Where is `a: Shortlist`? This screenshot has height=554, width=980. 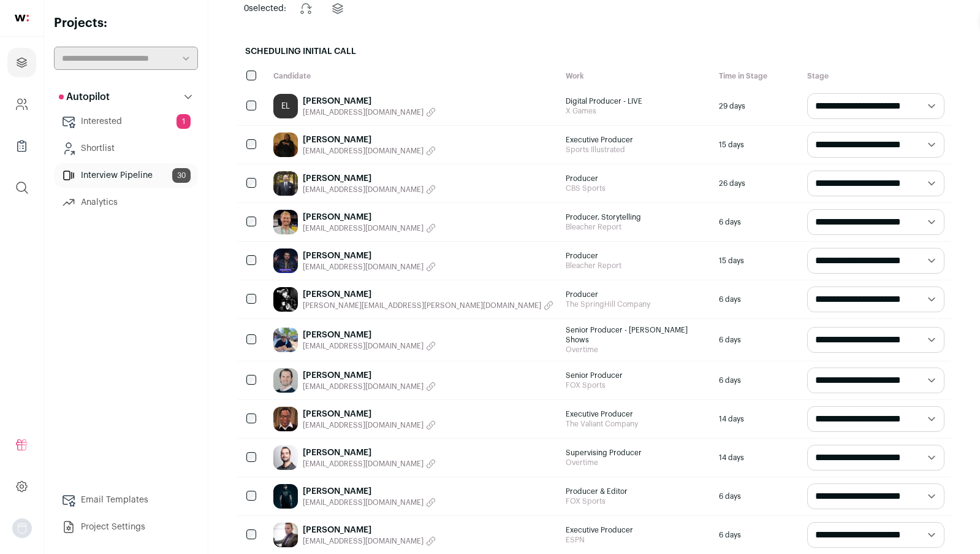
a: Shortlist is located at coordinates (126, 148).